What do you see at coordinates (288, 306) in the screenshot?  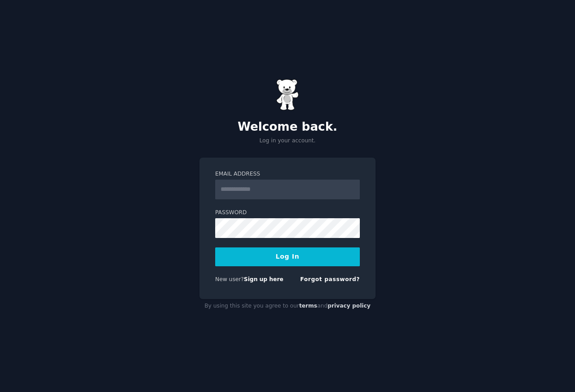 I see `div: By using this site you agree to our and` at bounding box center [288, 306].